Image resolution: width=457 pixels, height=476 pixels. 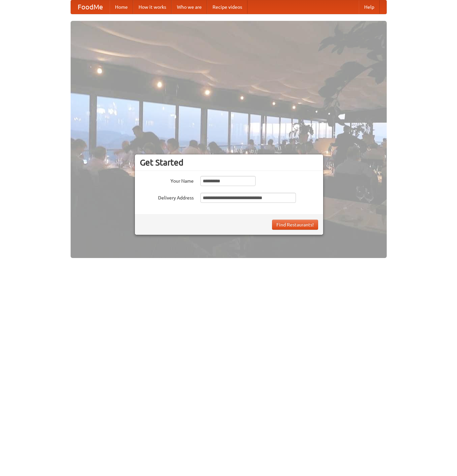 I want to click on button: Find Restaurants!, so click(x=295, y=225).